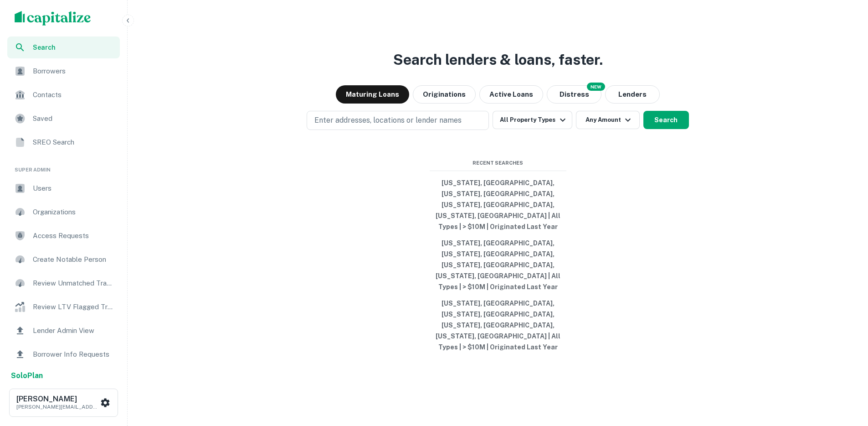 Image resolution: width=868 pixels, height=426 pixels. What do you see at coordinates (63, 259) in the screenshot?
I see `a: Create Notable Person` at bounding box center [63, 259].